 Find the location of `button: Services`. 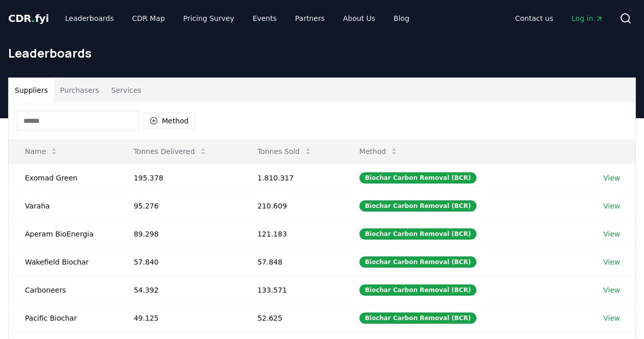

button: Services is located at coordinates (127, 90).